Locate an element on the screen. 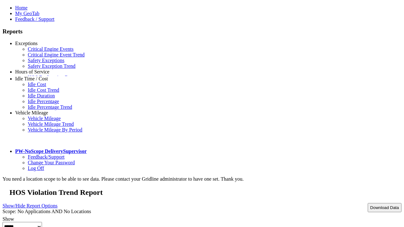 This screenshot has height=227, width=404. a: Critical Engine Events is located at coordinates (50, 49).